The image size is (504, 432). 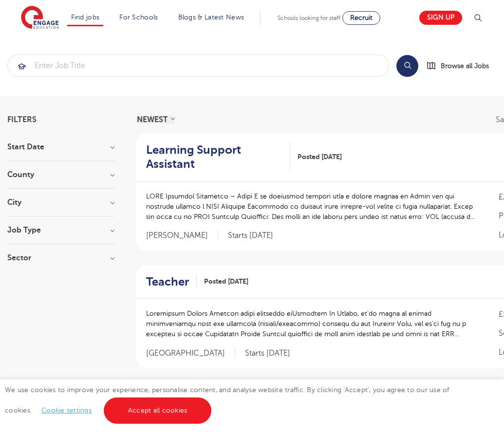 What do you see at coordinates (227, 400) in the screenshot?
I see `span: We use cookies to improve your experience, personalise content, and analyse website traffic. By c...` at bounding box center [227, 400].